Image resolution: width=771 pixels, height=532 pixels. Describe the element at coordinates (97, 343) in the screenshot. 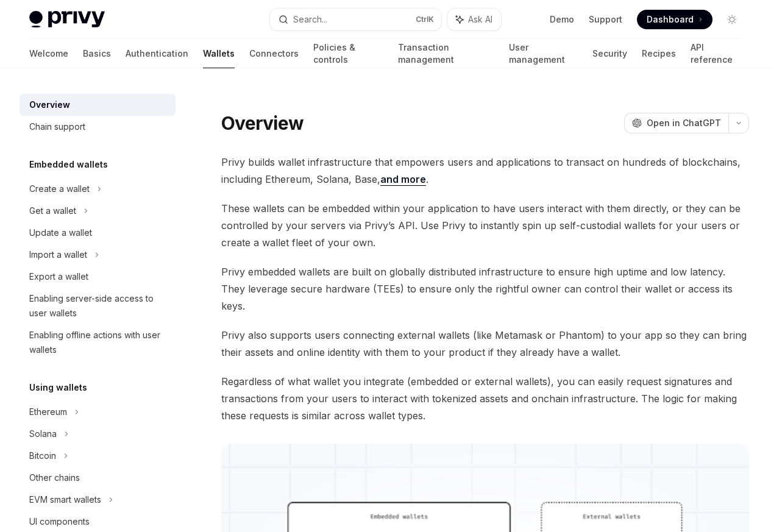

I see `a: Enabling offline actions with user wallets` at that location.